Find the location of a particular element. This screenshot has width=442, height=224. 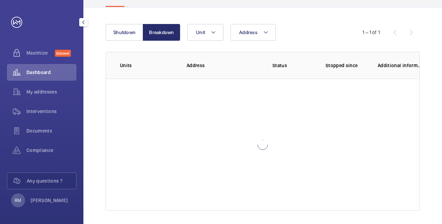

span: Address is located at coordinates (248, 32).